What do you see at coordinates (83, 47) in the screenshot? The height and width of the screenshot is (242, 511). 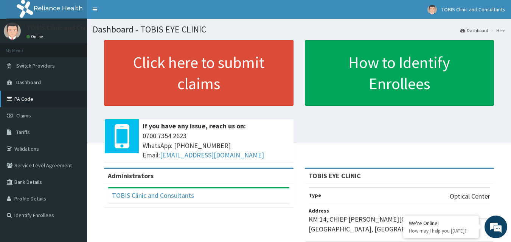 I see `div: Chat with us now` at bounding box center [83, 47].